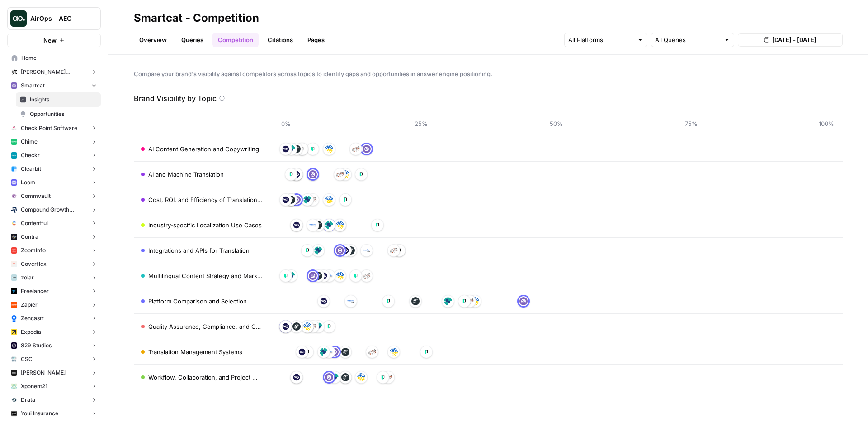 Image resolution: width=868 pixels, height=423 pixels. What do you see at coordinates (36, 345) in the screenshot?
I see `span: 829 Studios` at bounding box center [36, 345].